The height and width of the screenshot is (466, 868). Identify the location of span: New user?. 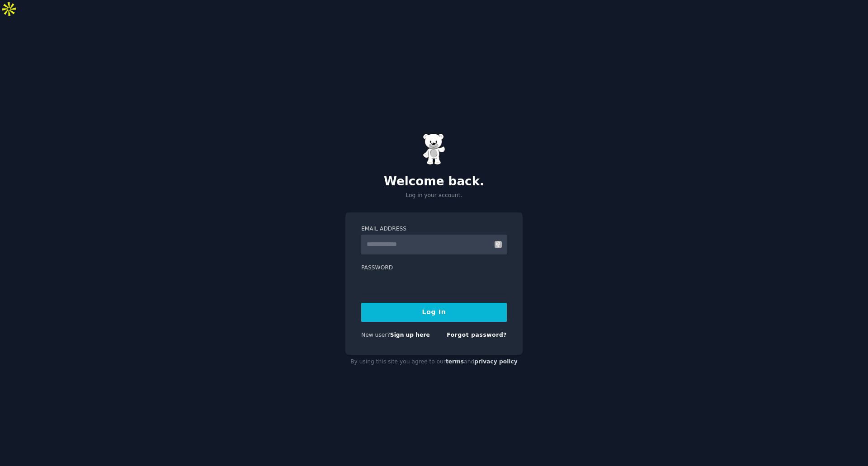
(375, 336).